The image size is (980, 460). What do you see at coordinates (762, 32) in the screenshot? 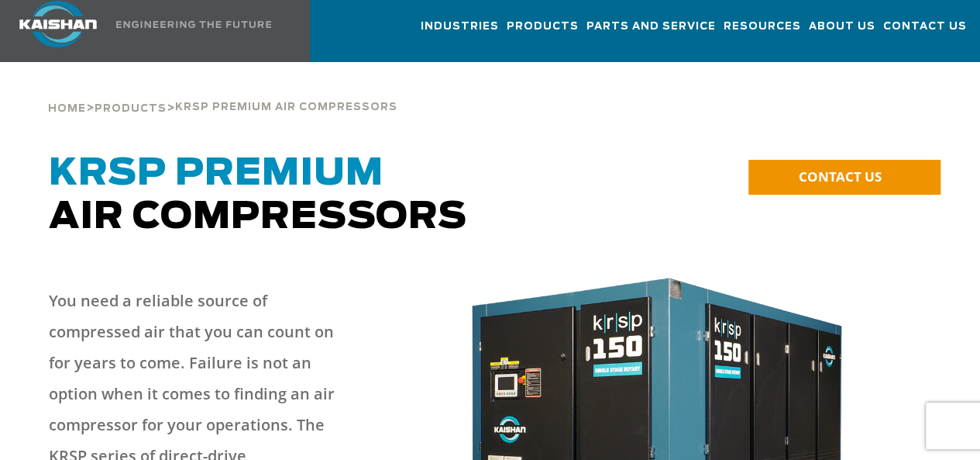
I see `a: Resources` at bounding box center [762, 32].